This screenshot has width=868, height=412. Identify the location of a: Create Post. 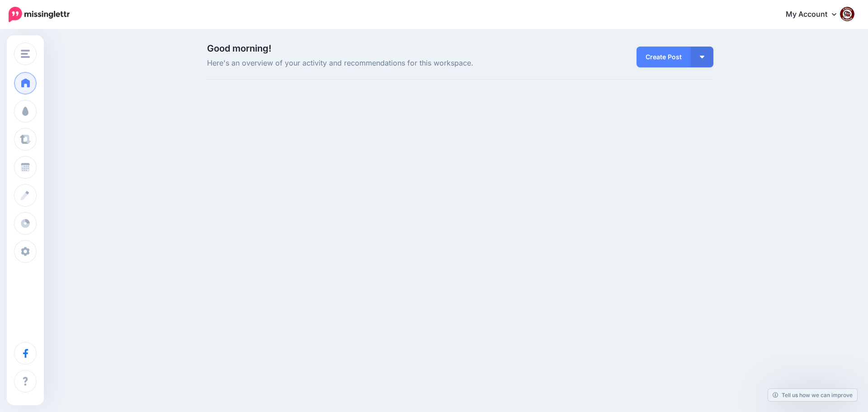
(664, 57).